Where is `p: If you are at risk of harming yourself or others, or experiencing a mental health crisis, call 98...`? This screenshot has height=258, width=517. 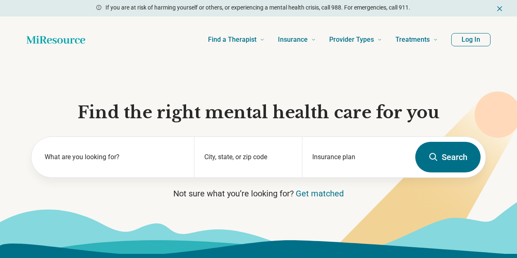
p: If you are at risk of harming yourself or others, or experiencing a mental health crisis, call 98... is located at coordinates (258, 7).